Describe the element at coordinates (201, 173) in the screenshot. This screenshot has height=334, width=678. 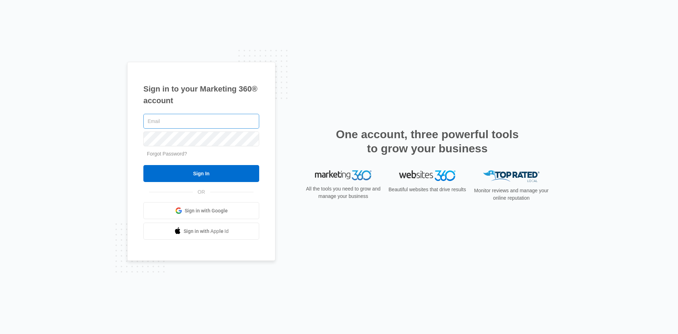
I see `input: Sign In` at that location.